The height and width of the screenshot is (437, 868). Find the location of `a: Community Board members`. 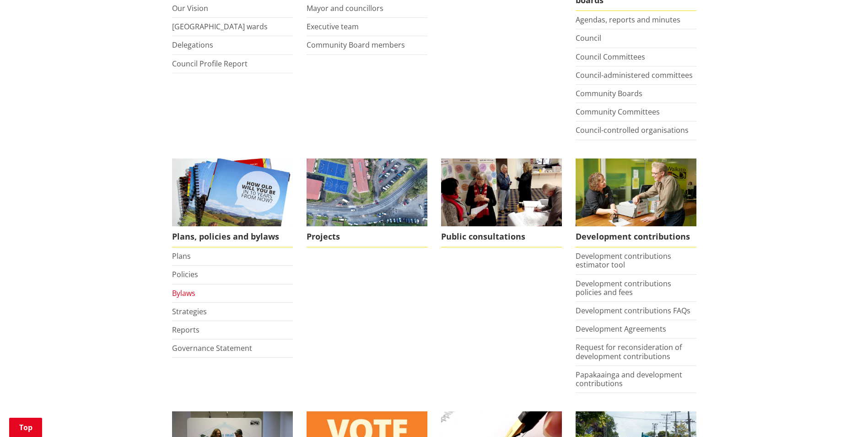

a: Community Board members is located at coordinates (355, 45).